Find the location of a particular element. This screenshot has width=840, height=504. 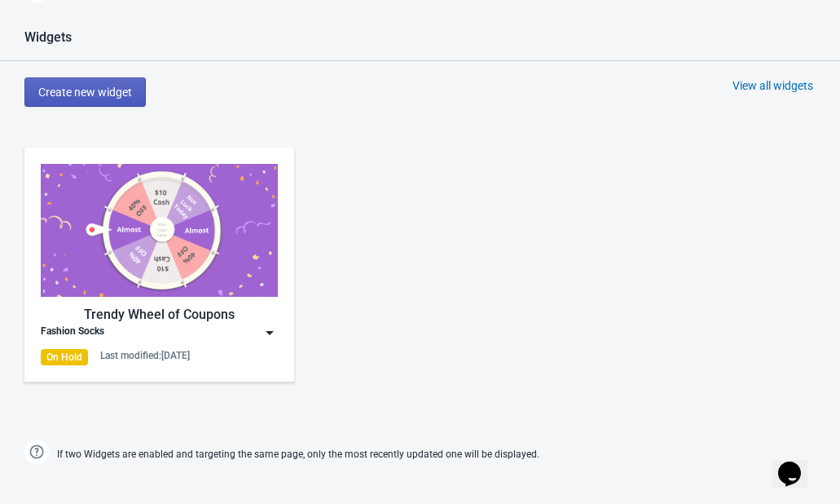

div: Fashion Socks is located at coordinates (73, 332).